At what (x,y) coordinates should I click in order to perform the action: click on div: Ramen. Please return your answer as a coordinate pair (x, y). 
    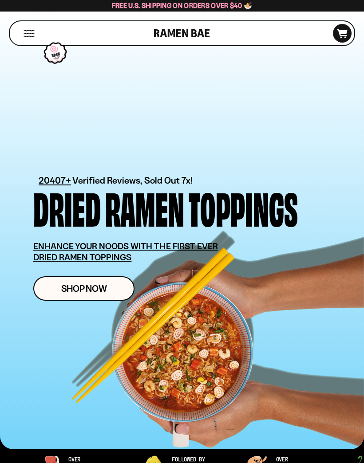
    Looking at the image, I should click on (145, 207).